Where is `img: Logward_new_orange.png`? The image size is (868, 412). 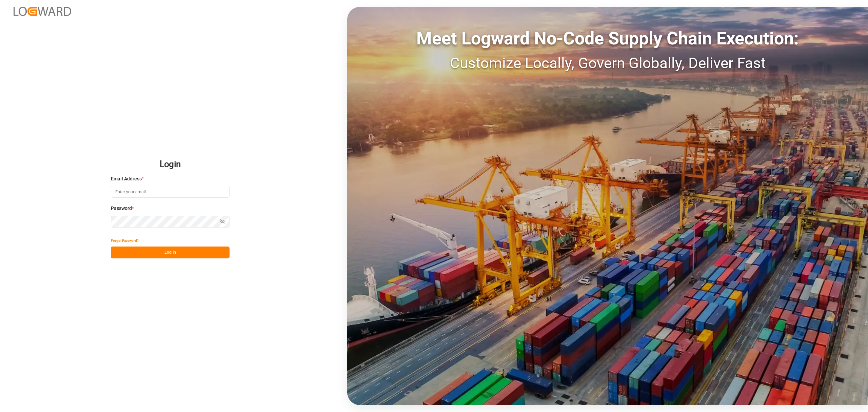
img: Logward_new_orange.png is located at coordinates (43, 11).